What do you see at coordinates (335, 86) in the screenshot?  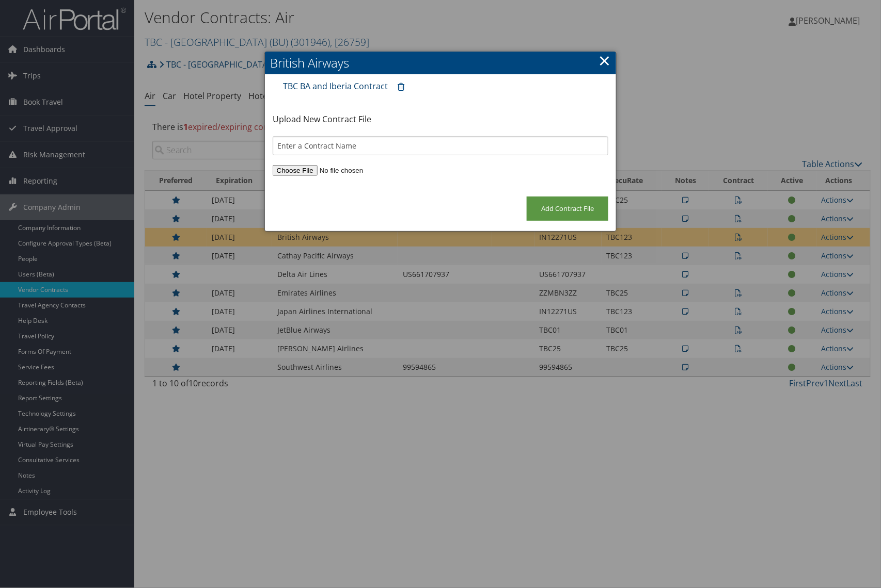 I see `a: TBC BA and Iberia Contract` at bounding box center [335, 86].